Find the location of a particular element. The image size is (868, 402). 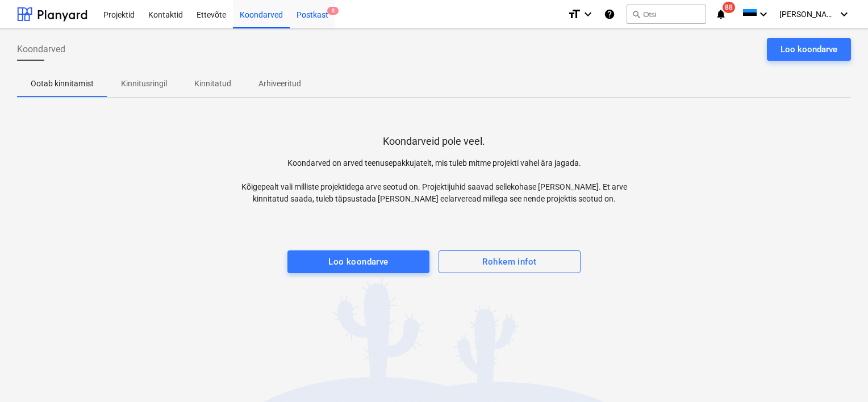

button: Rohkem infot is located at coordinates (509, 262).